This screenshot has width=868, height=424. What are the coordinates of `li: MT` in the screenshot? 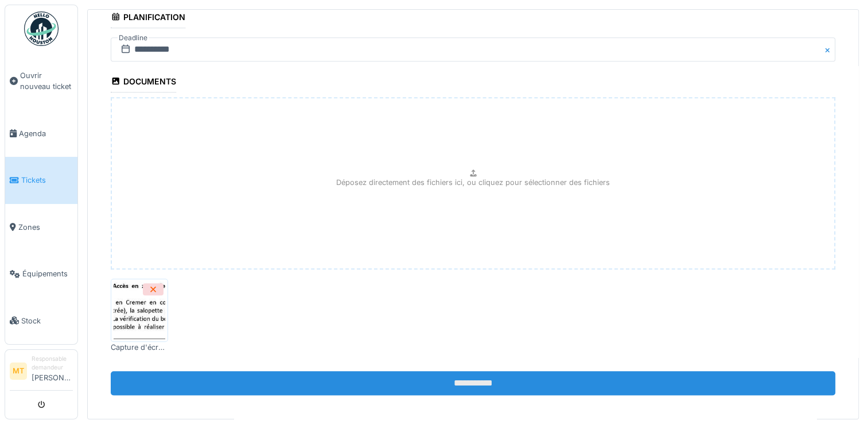 It's located at (18, 371).